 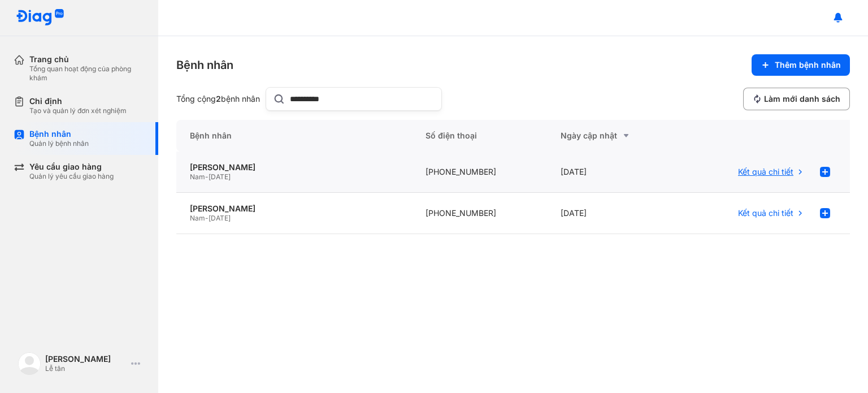 I want to click on div: Trang chủ, so click(x=87, y=60).